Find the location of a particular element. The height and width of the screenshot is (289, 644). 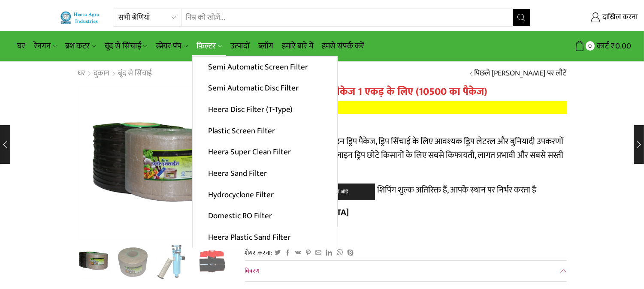

font: दाखिल करना is located at coordinates (621, 17).